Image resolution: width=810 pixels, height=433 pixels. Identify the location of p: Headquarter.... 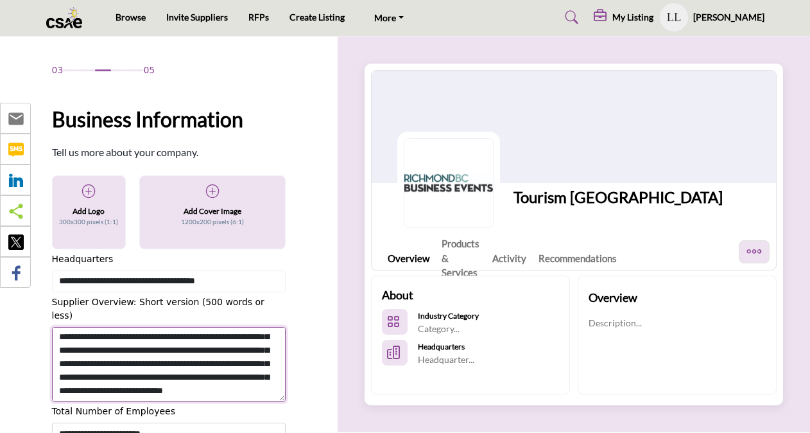
(446, 360).